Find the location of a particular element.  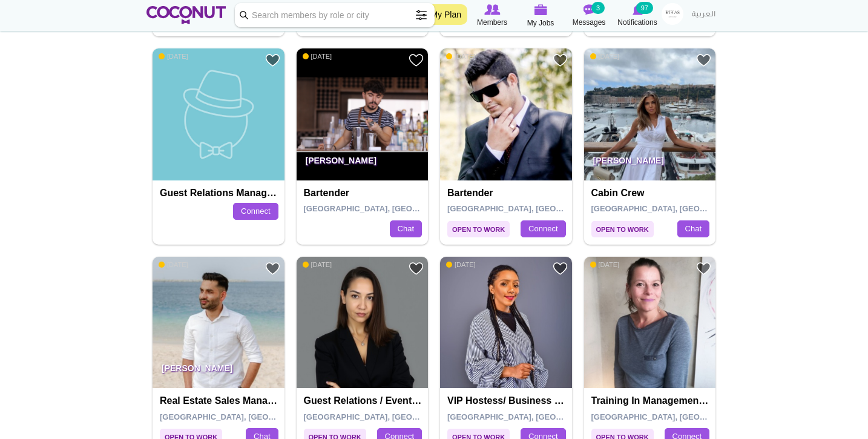

span: Members is located at coordinates (492, 23).